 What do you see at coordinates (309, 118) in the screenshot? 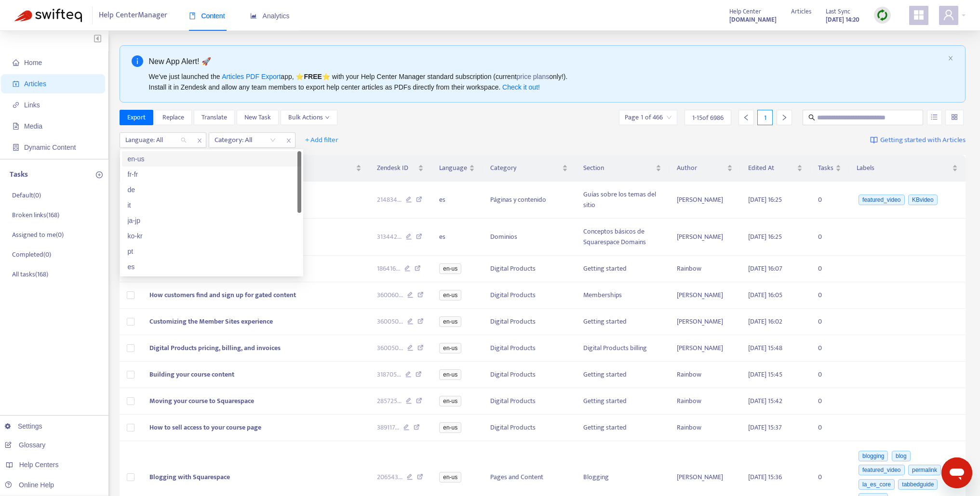
I see `span: Bulk Actions` at bounding box center [309, 118].